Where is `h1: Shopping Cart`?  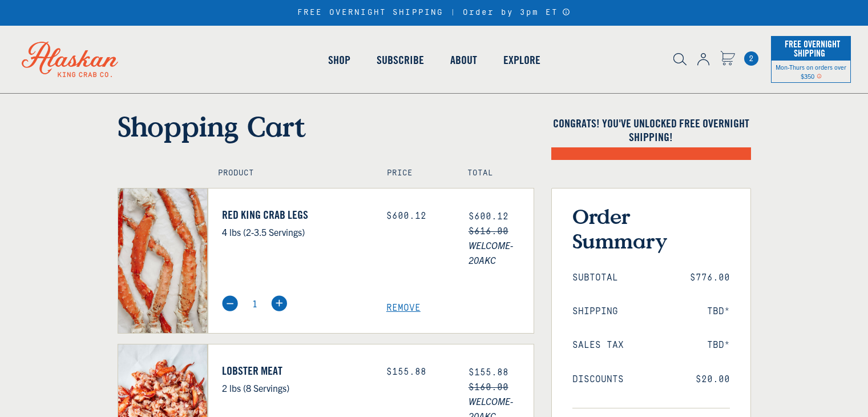 h1: Shopping Cart is located at coordinates (326, 126).